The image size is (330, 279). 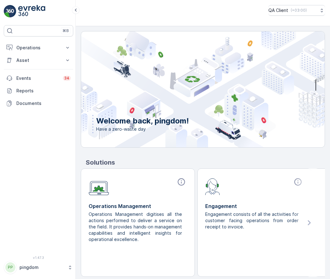 I want to click on p: pingdom, so click(x=42, y=267).